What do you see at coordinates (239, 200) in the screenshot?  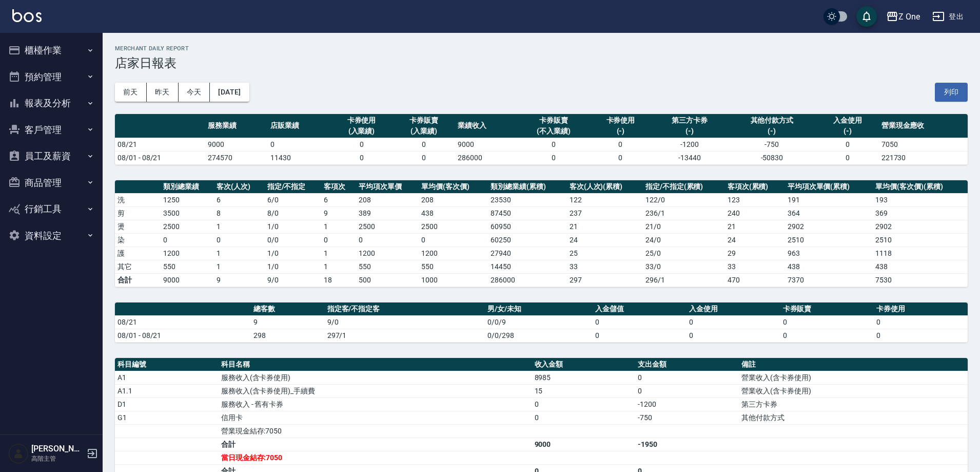 I see `td: 6` at bounding box center [239, 200].